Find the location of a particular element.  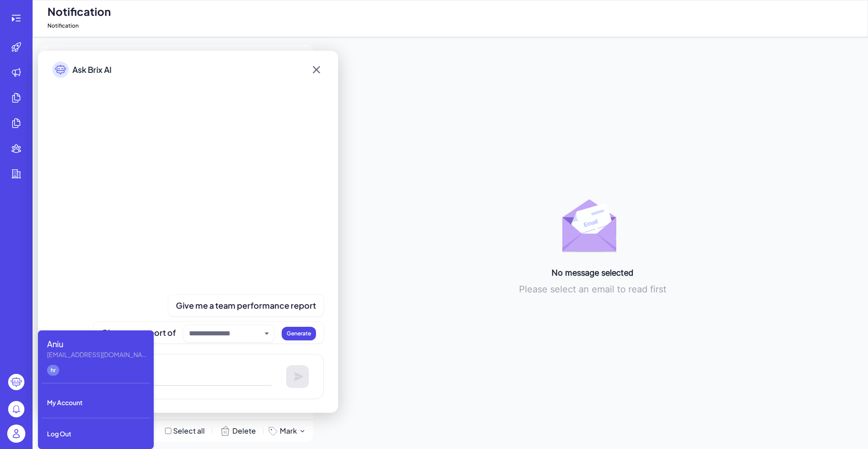

div: No message selected is located at coordinates (593, 273).